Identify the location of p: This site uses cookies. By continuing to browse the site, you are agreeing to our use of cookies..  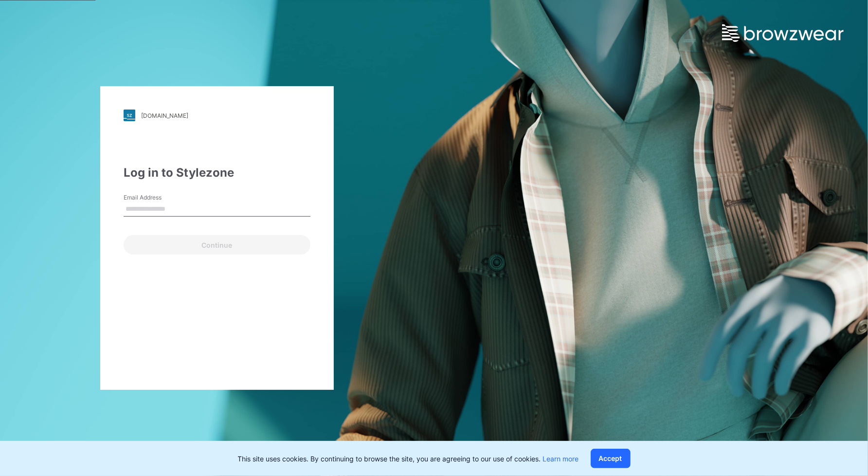
(408, 458).